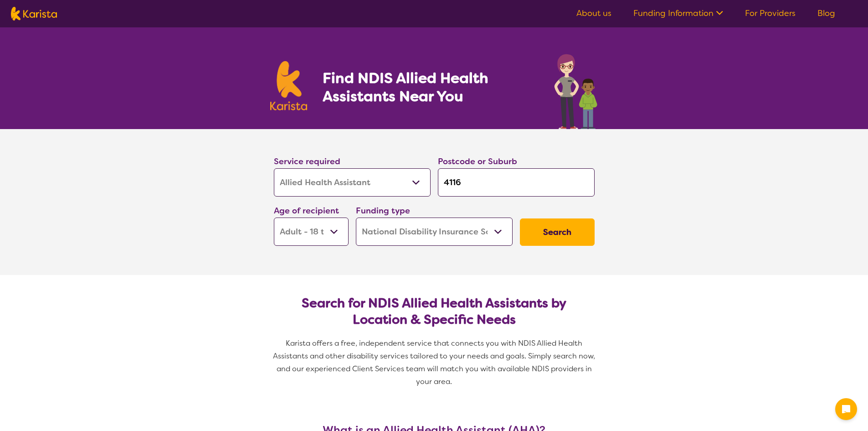 The image size is (868, 431). What do you see at coordinates (826, 13) in the screenshot?
I see `a: Blog` at bounding box center [826, 13].